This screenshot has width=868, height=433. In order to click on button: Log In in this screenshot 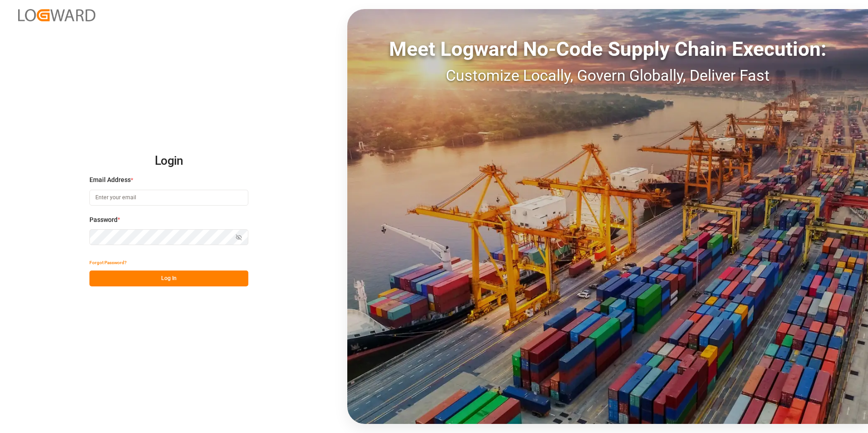, I will do `click(169, 278)`.